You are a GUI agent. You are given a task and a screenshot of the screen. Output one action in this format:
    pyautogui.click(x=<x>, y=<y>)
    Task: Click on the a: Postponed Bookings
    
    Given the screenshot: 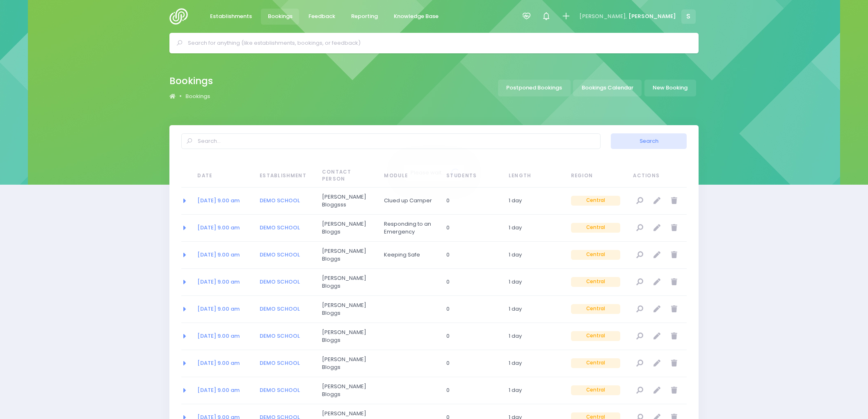 What is the action you would take?
    pyautogui.click(x=534, y=88)
    